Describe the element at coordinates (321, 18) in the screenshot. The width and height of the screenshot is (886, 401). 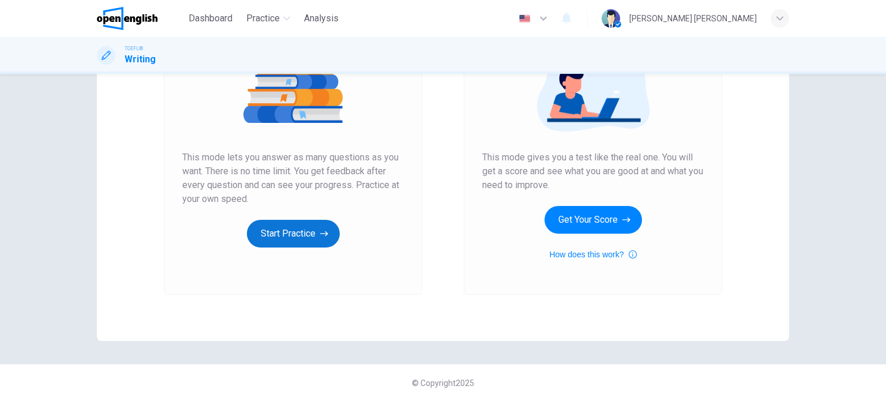
I see `span: Analysis` at that location.